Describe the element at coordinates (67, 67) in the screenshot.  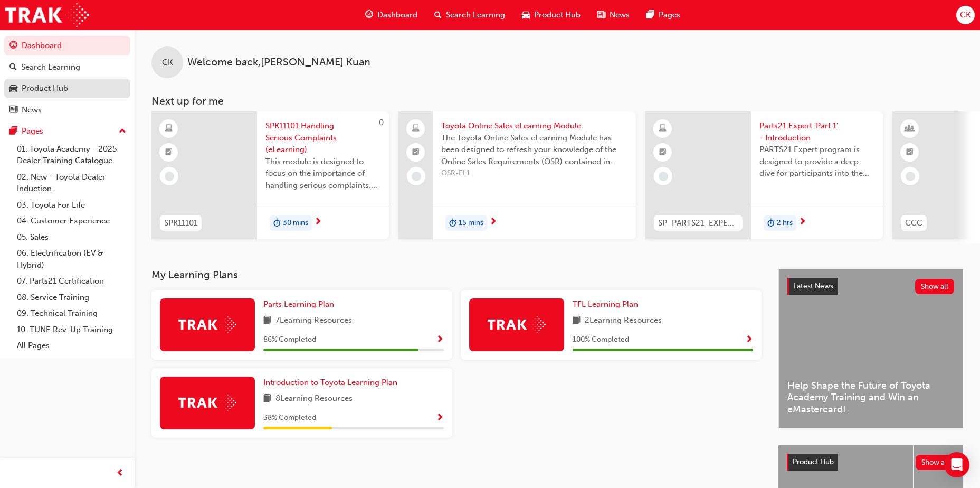
I see `a: Search Learning` at that location.